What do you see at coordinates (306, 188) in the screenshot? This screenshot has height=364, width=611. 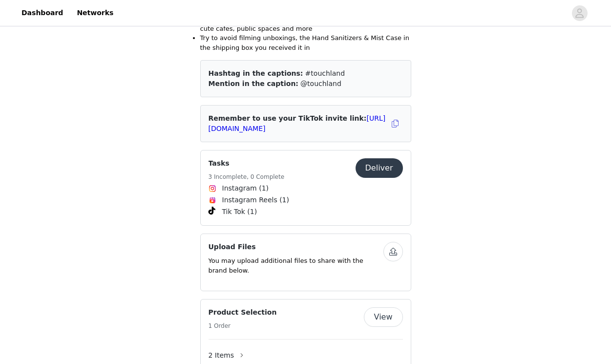 I see `div: Tasks` at bounding box center [306, 188].